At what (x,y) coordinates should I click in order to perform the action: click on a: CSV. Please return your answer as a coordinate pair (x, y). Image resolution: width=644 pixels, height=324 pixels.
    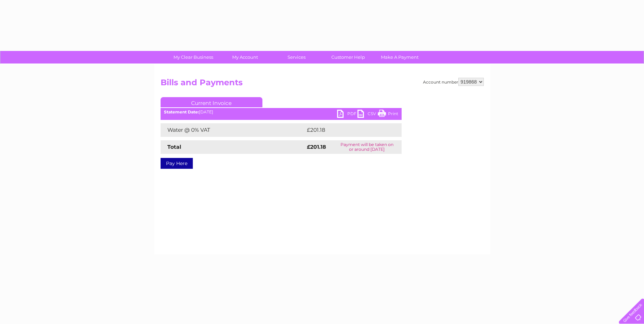
    Looking at the image, I should click on (368, 114).